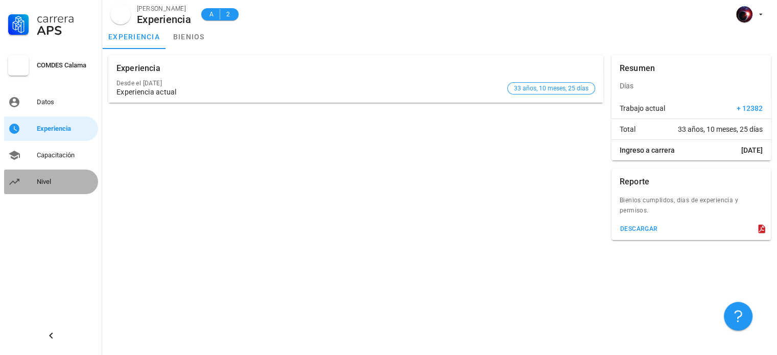 The image size is (777, 355). What do you see at coordinates (65, 155) in the screenshot?
I see `div: Capacitación` at bounding box center [65, 155].